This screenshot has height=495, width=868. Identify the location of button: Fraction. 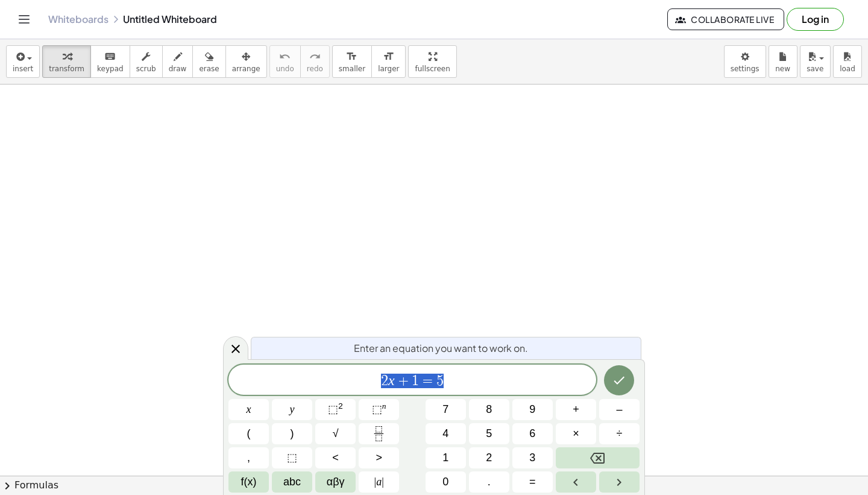
(378, 433).